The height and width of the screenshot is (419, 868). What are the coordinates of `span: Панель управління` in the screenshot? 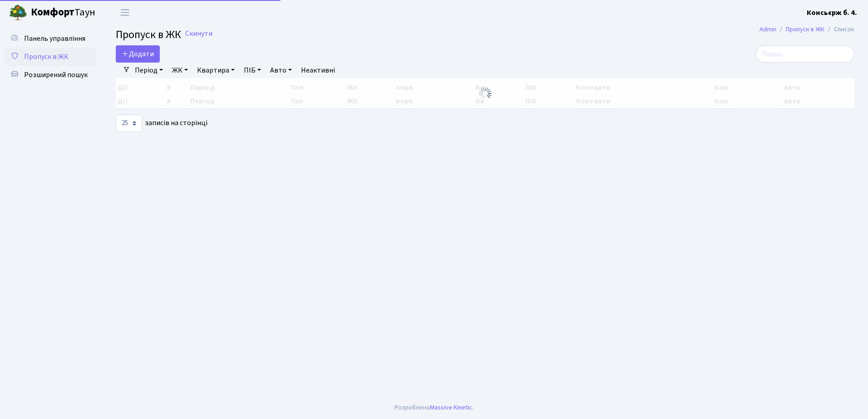 It's located at (55, 39).